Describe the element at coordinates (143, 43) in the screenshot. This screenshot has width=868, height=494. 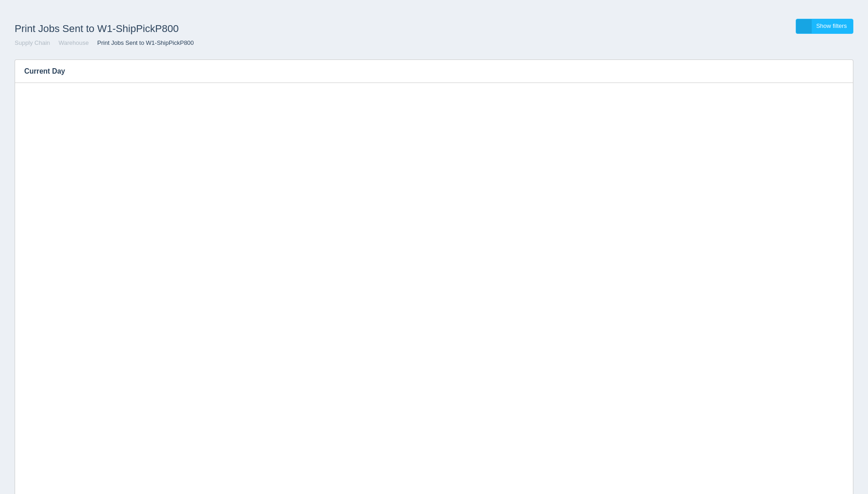
I see `li: Print Jobs Sent to W1-ShipPickP800` at that location.